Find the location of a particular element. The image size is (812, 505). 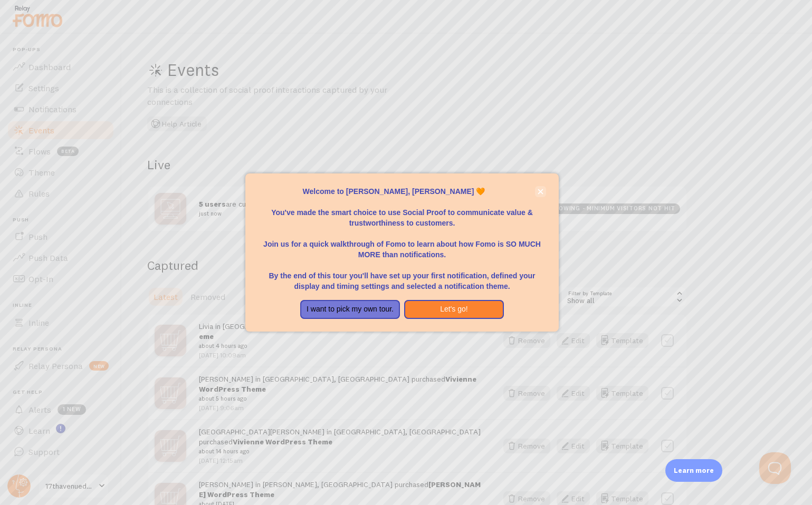

div: Learn more is located at coordinates (694, 471).